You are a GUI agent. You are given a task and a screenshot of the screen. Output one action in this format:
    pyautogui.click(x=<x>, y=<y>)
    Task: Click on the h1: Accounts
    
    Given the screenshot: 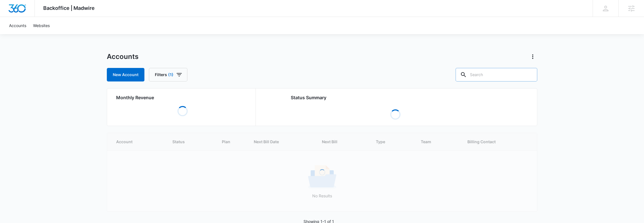 What is the action you would take?
    pyautogui.click(x=123, y=57)
    